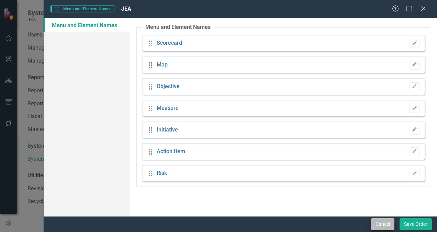  What do you see at coordinates (168, 108) in the screenshot?
I see `a: Measure` at bounding box center [168, 108].